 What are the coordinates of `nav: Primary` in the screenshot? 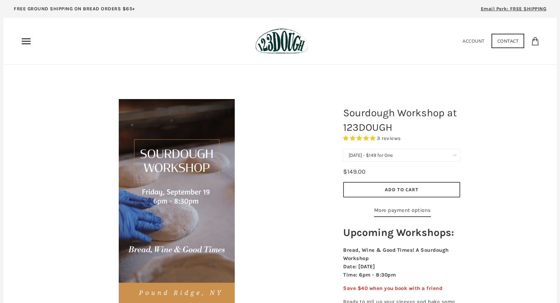 It's located at (26, 41).